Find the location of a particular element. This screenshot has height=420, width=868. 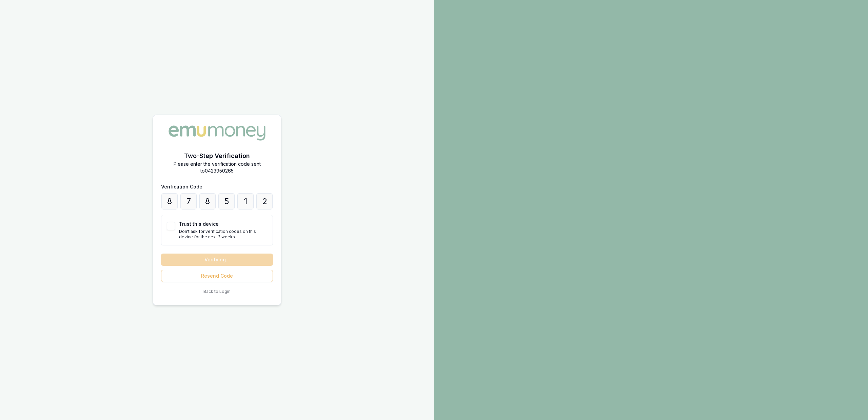

h2: Two-Step Verification is located at coordinates (217, 156).